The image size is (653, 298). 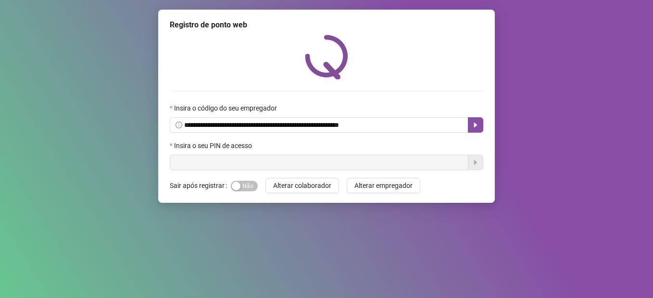 What do you see at coordinates (214, 146) in the screenshot?
I see `label: Insira o seu PIN de acesso` at bounding box center [214, 146].